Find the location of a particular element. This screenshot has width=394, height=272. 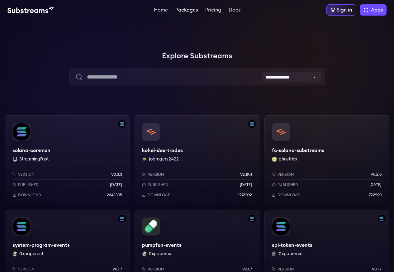

h1: Explore Substreams is located at coordinates (197, 56).